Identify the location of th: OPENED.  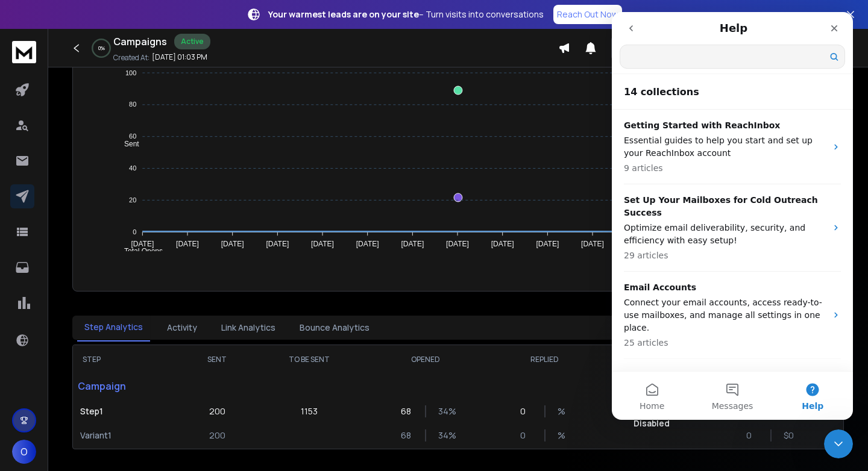
(426, 360).